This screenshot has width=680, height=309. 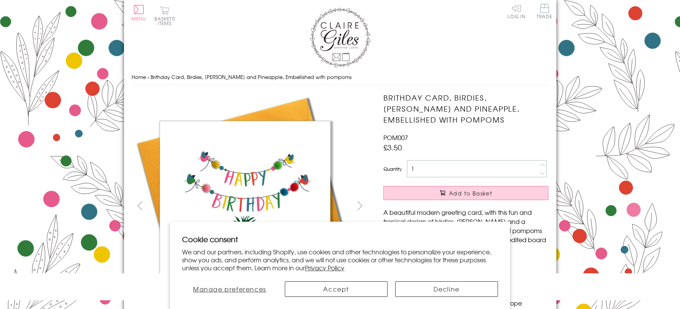 I want to click on label: Quantity, so click(x=392, y=169).